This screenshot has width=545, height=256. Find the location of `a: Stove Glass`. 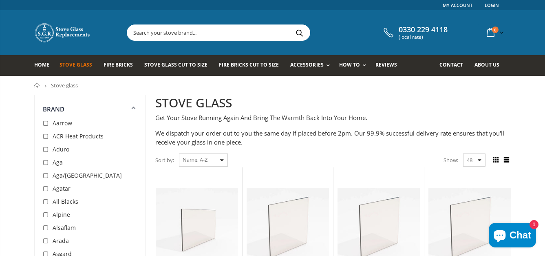

a: Stove Glass is located at coordinates (79, 65).